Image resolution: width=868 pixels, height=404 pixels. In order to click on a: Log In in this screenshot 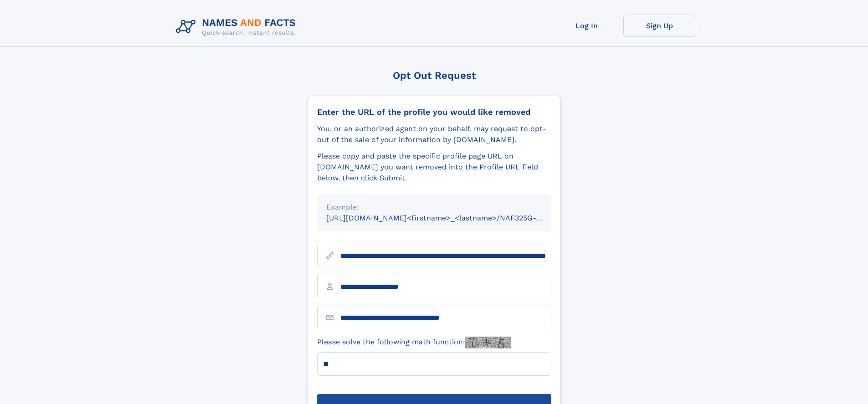, I will do `click(587, 26)`.